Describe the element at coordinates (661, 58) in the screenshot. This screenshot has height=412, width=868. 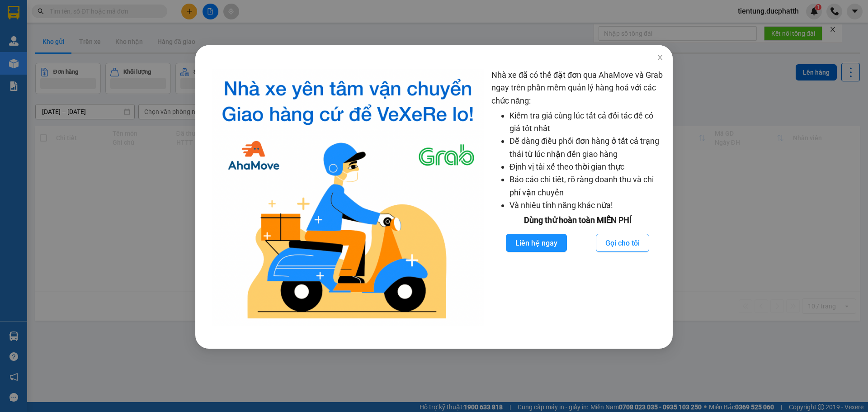
I see `button: Close` at that location.